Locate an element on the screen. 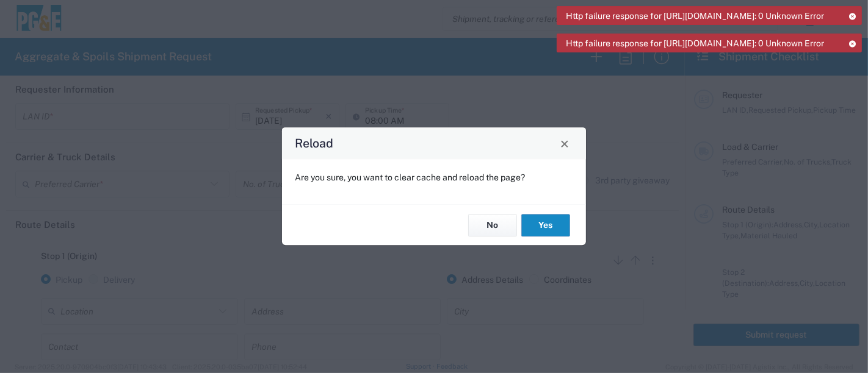  h4: Reload is located at coordinates (314, 143).